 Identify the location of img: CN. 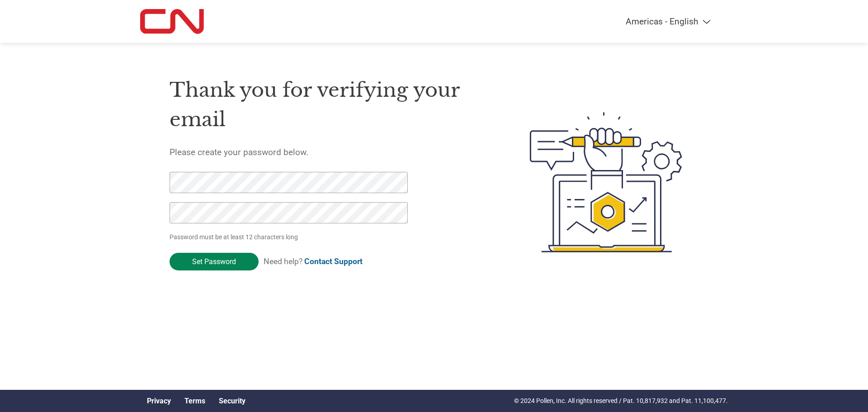
(171, 21).